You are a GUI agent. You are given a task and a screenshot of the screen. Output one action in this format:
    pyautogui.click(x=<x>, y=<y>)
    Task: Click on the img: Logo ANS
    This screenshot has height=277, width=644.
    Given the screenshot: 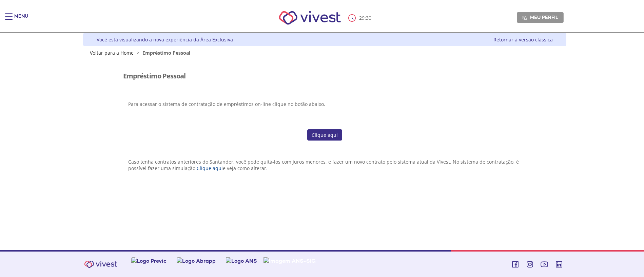 What is the action you would take?
    pyautogui.click(x=241, y=261)
    